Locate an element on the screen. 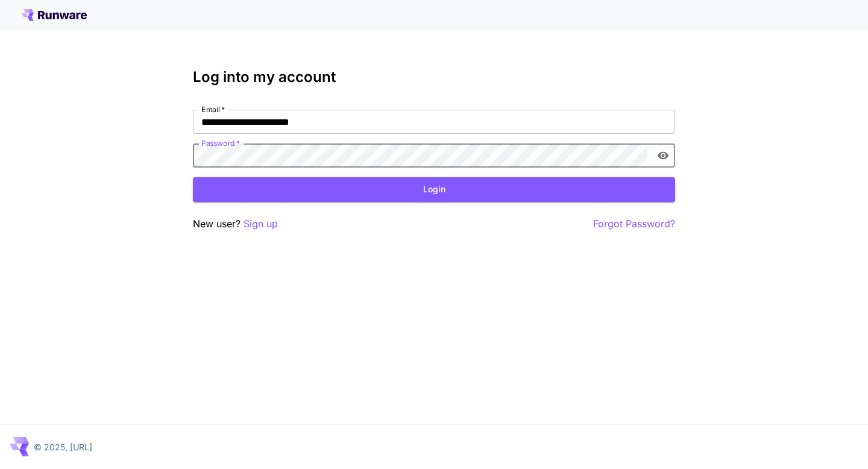 This screenshot has width=868, height=469. p: New user? is located at coordinates (235, 224).